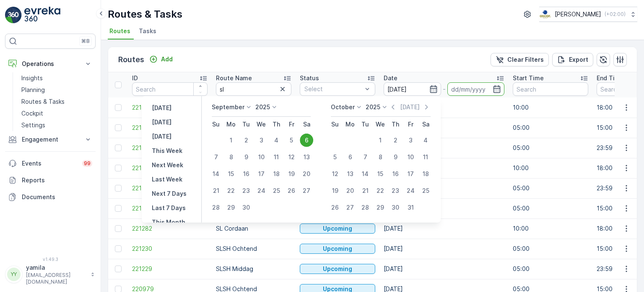  Describe the element at coordinates (170, 108) in the screenshot. I see `span: 221757` at that location.